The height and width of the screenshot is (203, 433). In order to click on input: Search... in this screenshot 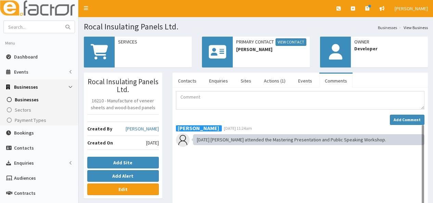, I will do `click(33, 27)`.